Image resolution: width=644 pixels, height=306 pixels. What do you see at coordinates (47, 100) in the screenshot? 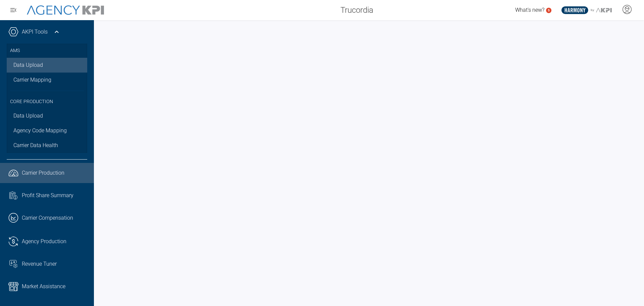
I see `h3: Core Production` at bounding box center [47, 100].